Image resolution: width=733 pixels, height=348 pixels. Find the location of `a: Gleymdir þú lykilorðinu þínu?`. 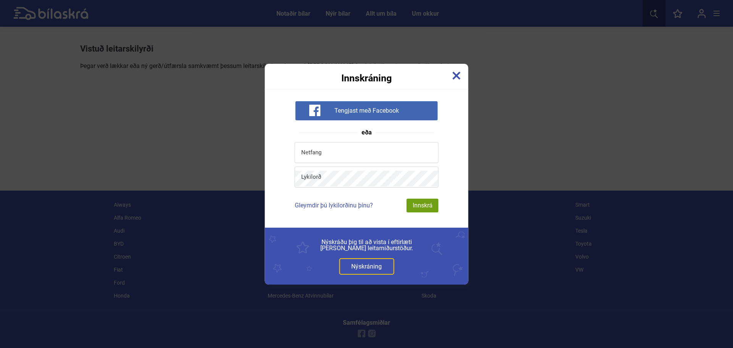

a: Gleymdir þú lykilorðinu þínu? is located at coordinates (334, 205).